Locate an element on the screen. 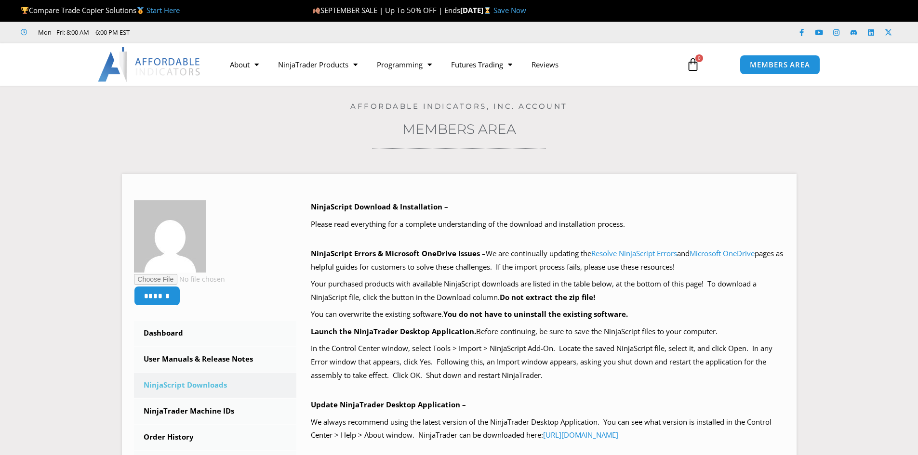 The image size is (918, 455). a: Start Here is located at coordinates (163, 10).